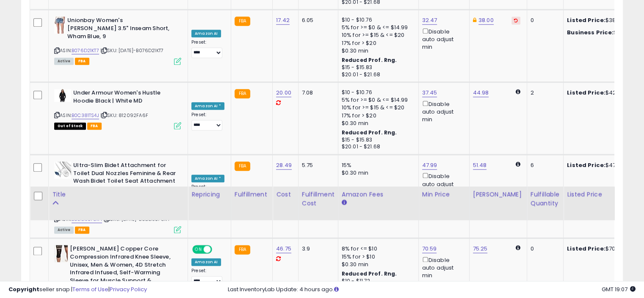 The image size is (644, 298). What do you see at coordinates (85, 50) in the screenshot?
I see `a: B076D21KT7` at bounding box center [85, 50].